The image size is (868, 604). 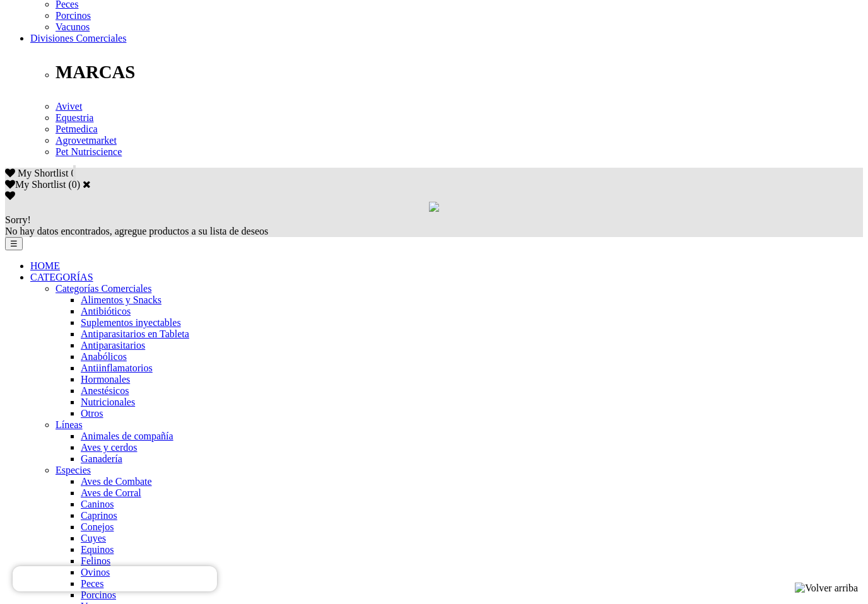 What do you see at coordinates (69, 425) in the screenshot?
I see `a: Líneas` at bounding box center [69, 425].